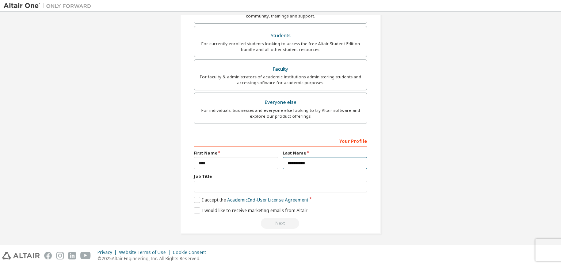 The width and height of the screenshot is (561, 266). I want to click on div: Website Terms of Use, so click(146, 253).